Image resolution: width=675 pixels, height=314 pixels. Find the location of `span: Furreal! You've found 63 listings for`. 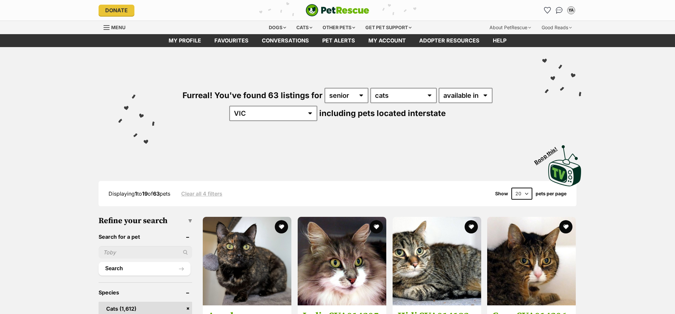

span: Furreal! You've found 63 listings for is located at coordinates (253, 95).